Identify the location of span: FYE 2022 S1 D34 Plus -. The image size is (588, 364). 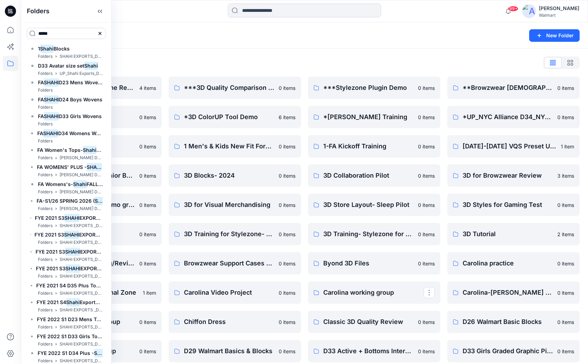
(66, 353).